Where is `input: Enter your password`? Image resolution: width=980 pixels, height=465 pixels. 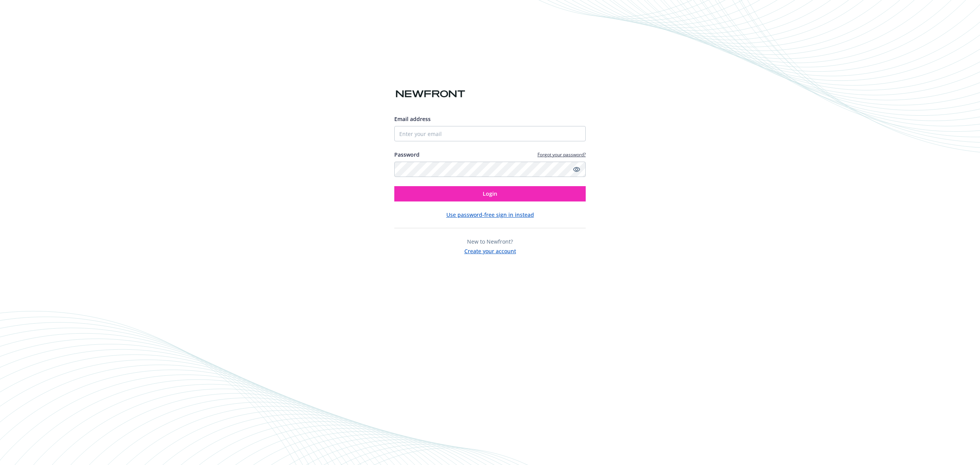
input: Enter your password is located at coordinates (490, 169).